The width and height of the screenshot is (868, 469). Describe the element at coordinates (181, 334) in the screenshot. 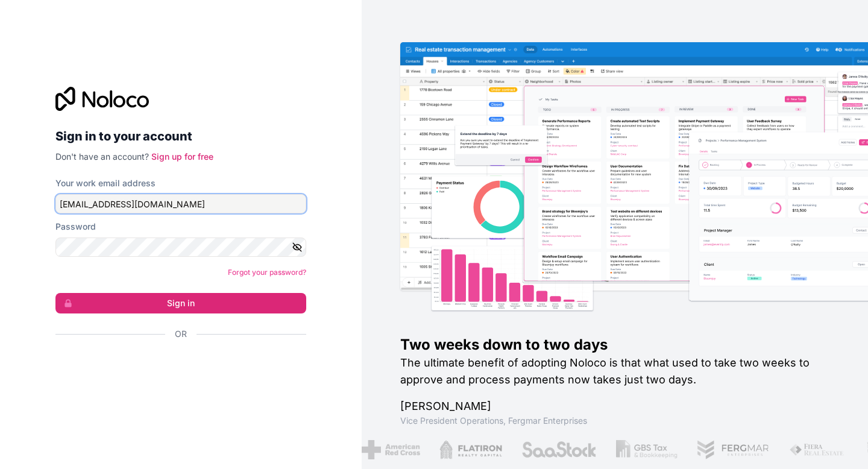

I see `span: Or` at that location.